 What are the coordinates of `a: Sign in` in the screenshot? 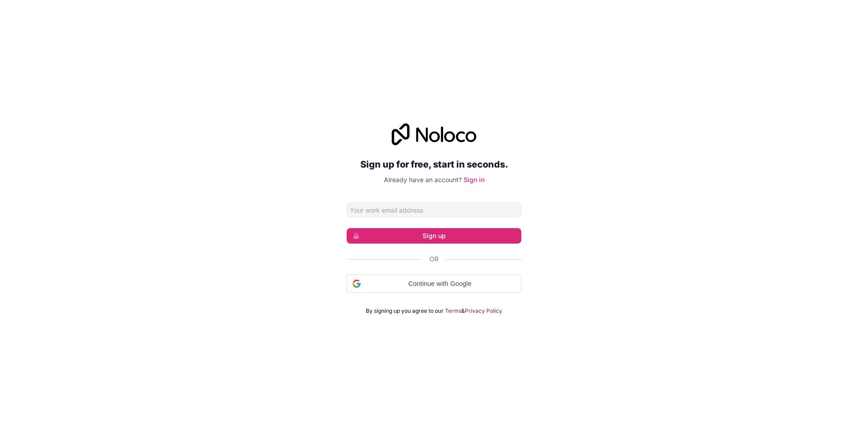 It's located at (474, 179).